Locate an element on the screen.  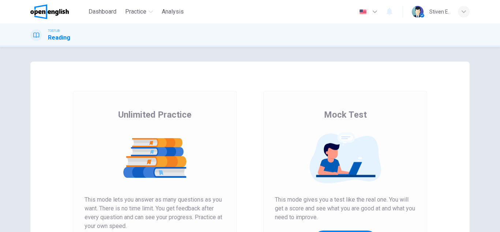
h1: Reading is located at coordinates (59, 38).